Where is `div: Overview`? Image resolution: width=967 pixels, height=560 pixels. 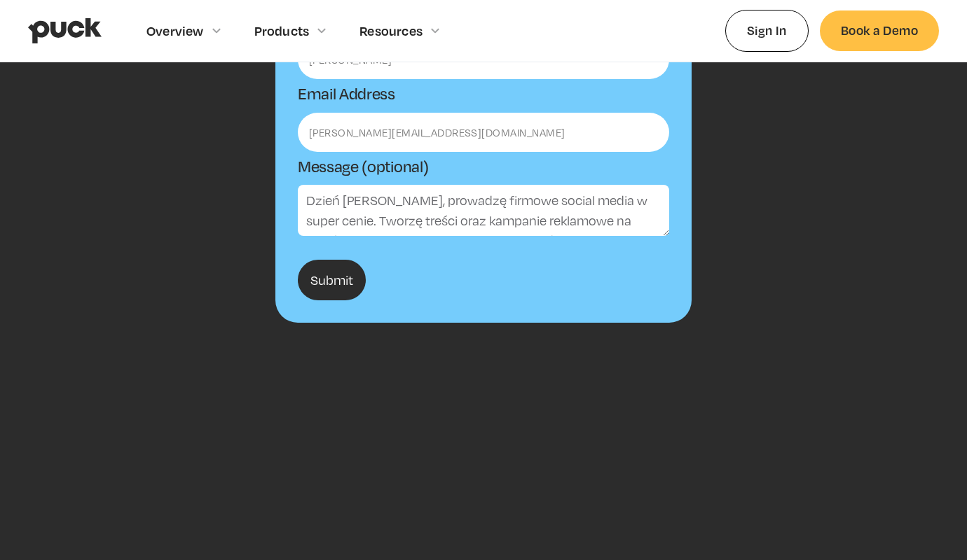 div: Overview is located at coordinates (175, 31).